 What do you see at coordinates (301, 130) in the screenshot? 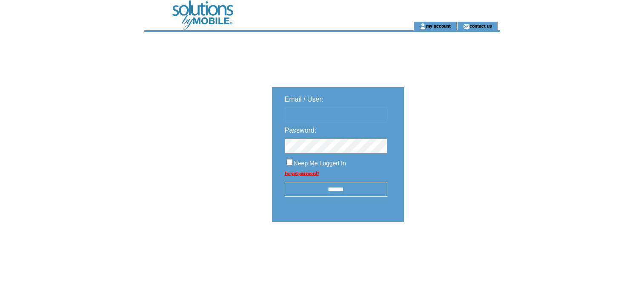
I see `span: Password:` at bounding box center [301, 130].